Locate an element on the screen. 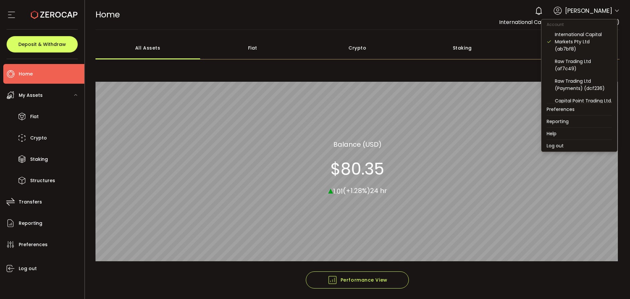  span: Crypto is located at coordinates (38, 138).